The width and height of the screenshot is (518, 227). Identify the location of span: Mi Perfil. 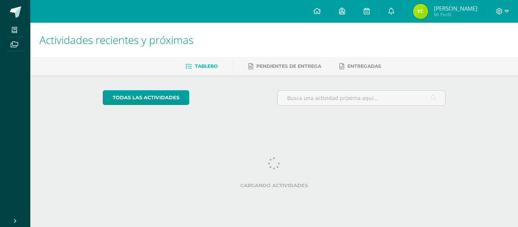
(456, 14).